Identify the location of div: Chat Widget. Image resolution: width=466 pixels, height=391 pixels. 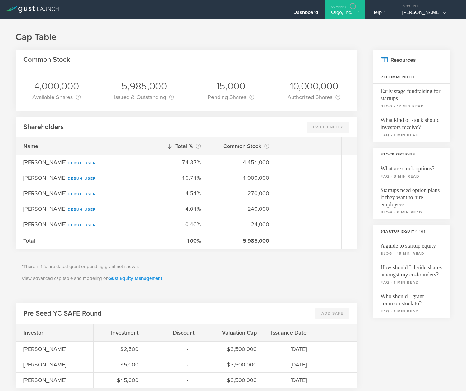
(450, 377).